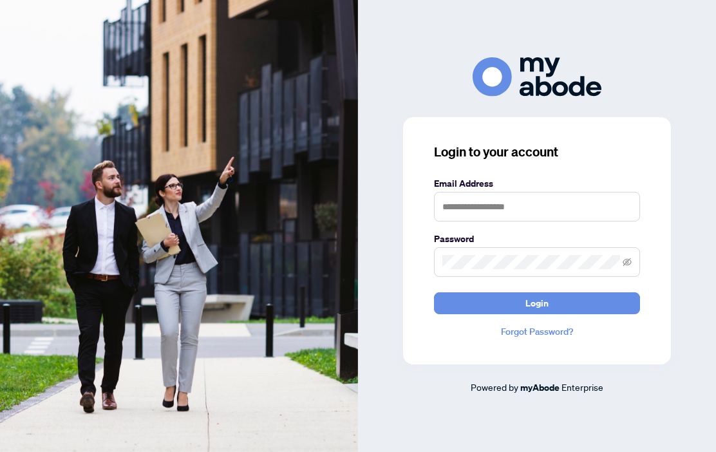  Describe the element at coordinates (537, 303) in the screenshot. I see `button: Login` at that location.